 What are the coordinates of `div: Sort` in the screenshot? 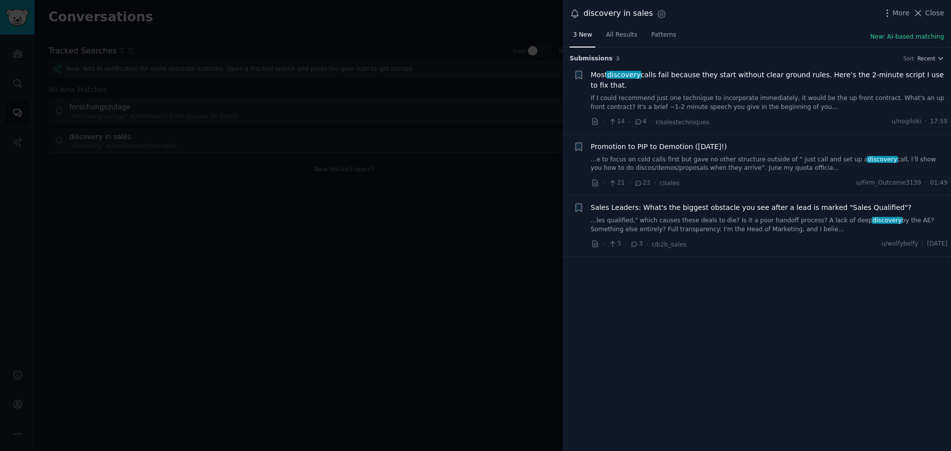 It's located at (909, 58).